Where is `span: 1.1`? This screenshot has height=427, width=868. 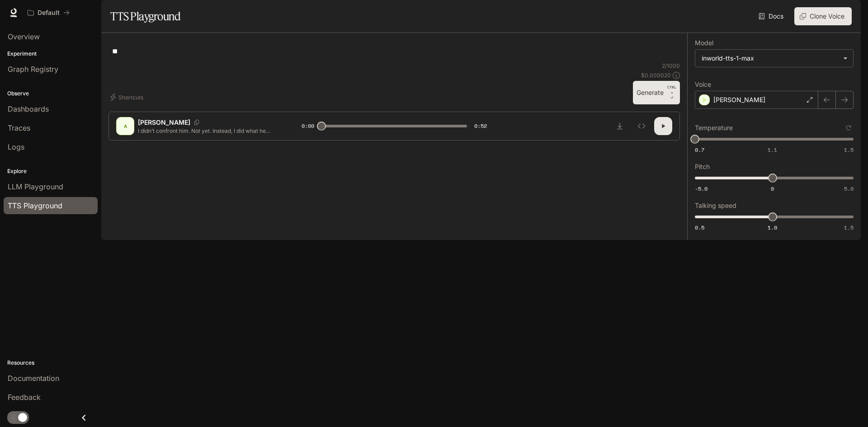
span: 1.1 is located at coordinates (773, 150).